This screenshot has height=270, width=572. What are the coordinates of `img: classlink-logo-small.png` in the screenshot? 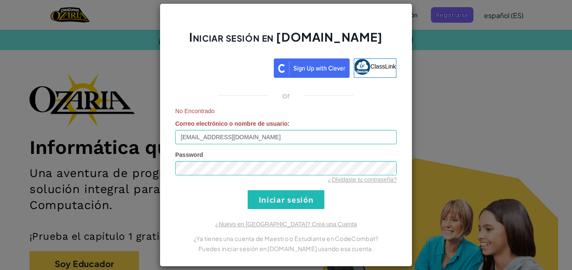 It's located at (362, 67).